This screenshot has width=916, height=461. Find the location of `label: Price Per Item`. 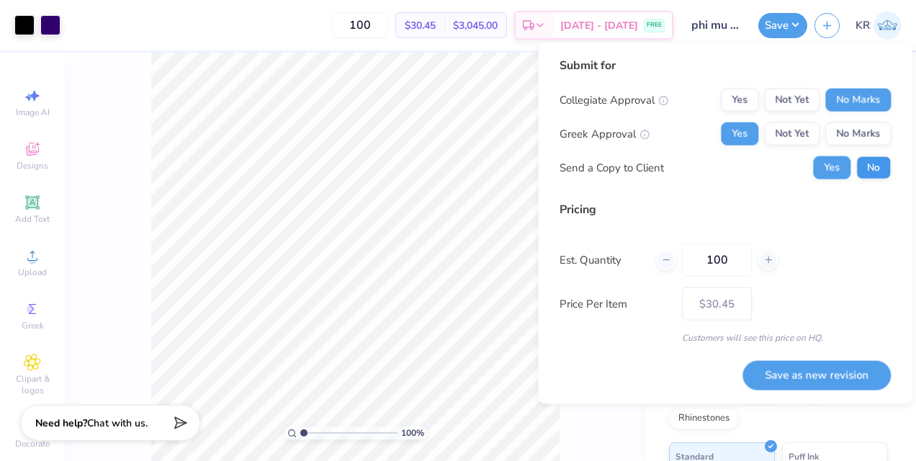

label: Price Per Item is located at coordinates (615, 303).